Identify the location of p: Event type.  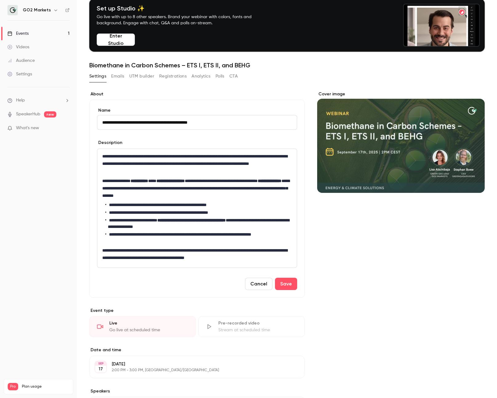
(197, 311).